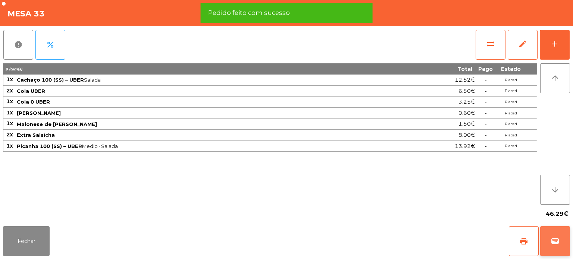 This screenshot has height=259, width=573. Describe the element at coordinates (31, 91) in the screenshot. I see `span: Cola UBER` at that location.